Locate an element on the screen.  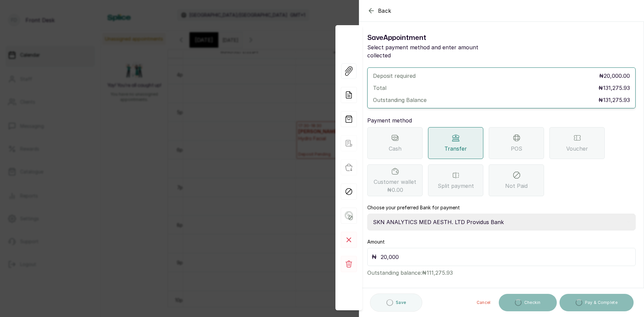
p: Outstanding balance: ₦111,275.93 is located at coordinates (501, 271).